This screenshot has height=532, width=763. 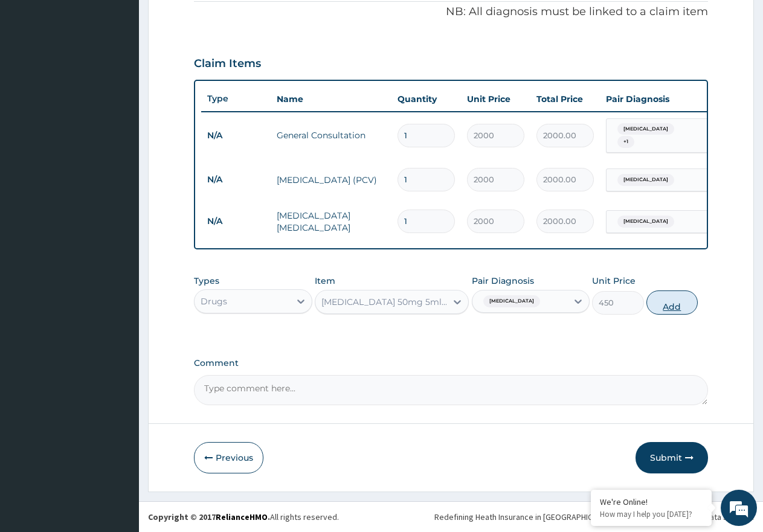 I want to click on th: Name, so click(x=331, y=99).